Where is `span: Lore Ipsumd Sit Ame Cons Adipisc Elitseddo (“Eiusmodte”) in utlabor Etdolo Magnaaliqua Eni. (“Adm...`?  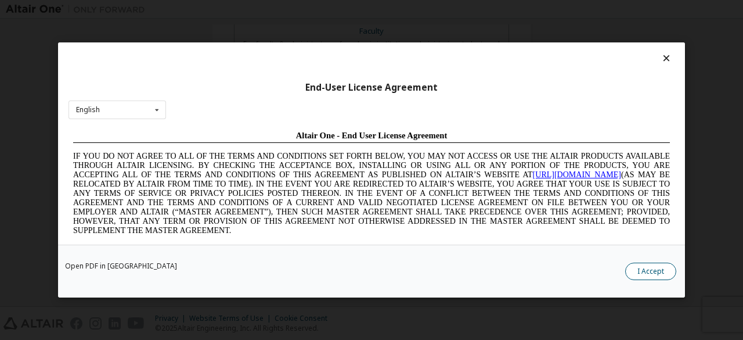
span: Lore Ipsumd Sit Ame Cons Adipisc Elitseddo (“Eiusmodte”) in utlabor Etdolo Magnaaliqua Eni. (“Adm... is located at coordinates (303, 160).